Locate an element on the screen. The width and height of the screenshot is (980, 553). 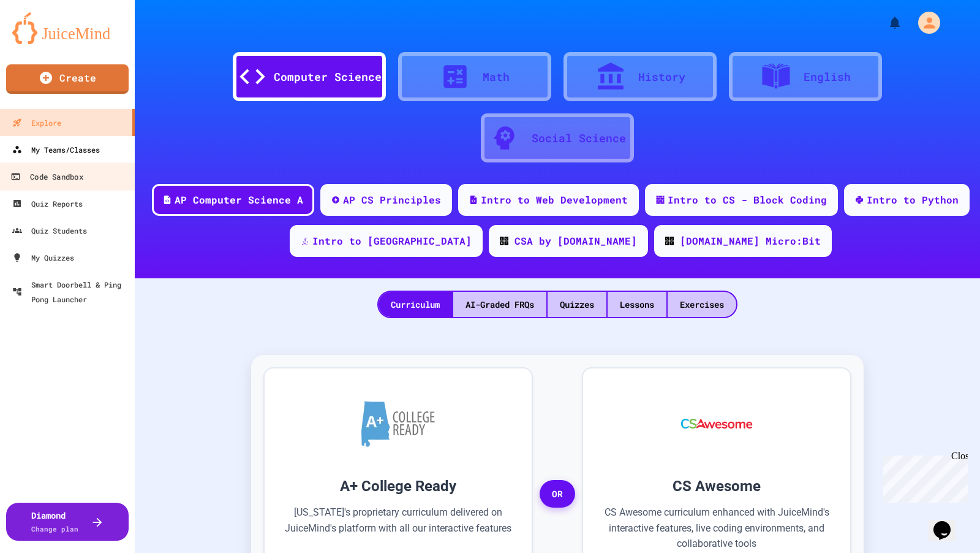
div: Smart Doorbell & Ping Pong Launcher is located at coordinates (71, 292).